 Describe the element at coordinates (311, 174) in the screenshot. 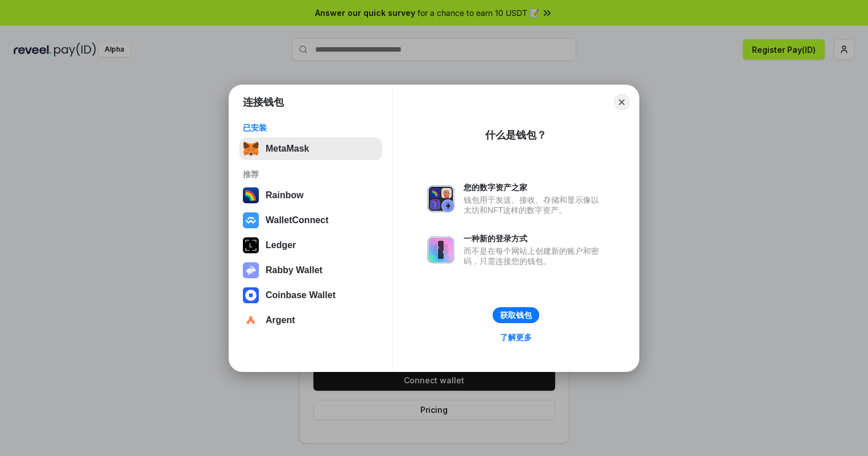

I see `div: 推荐` at that location.